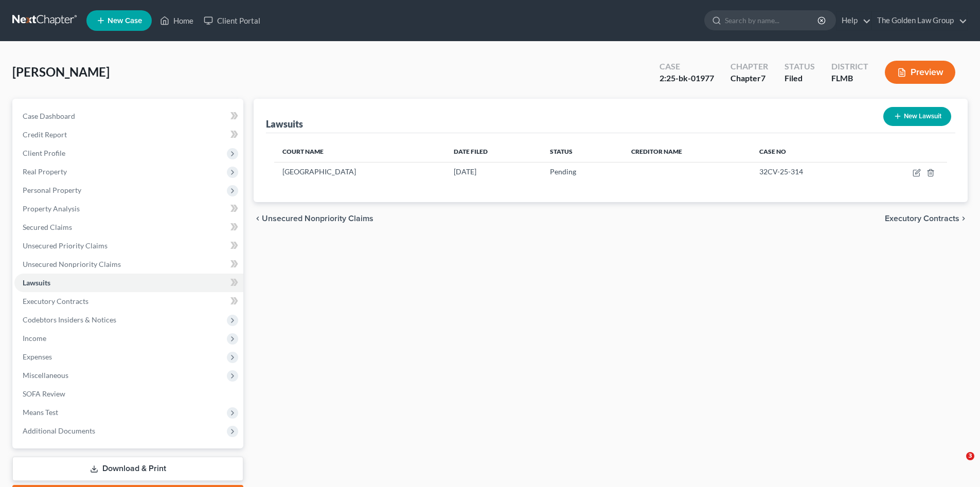 This screenshot has width=980, height=487. I want to click on a: Client Portal, so click(232, 20).